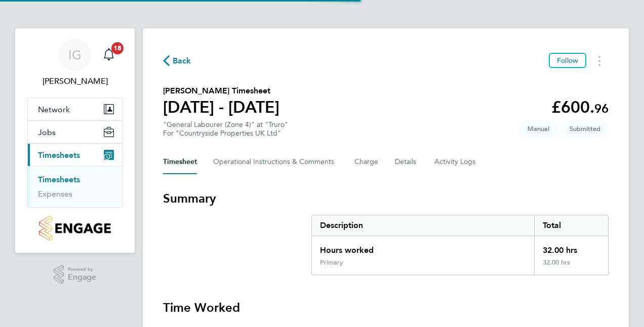  I want to click on span: Network, so click(53, 109).